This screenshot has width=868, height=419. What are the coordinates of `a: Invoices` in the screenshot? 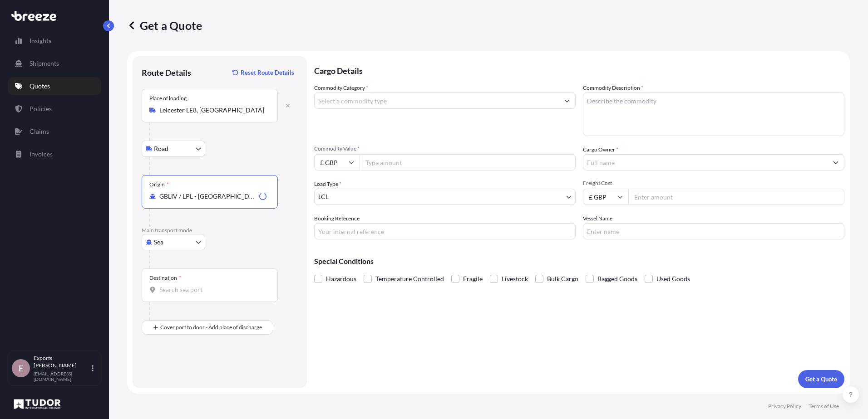 It's located at (55, 154).